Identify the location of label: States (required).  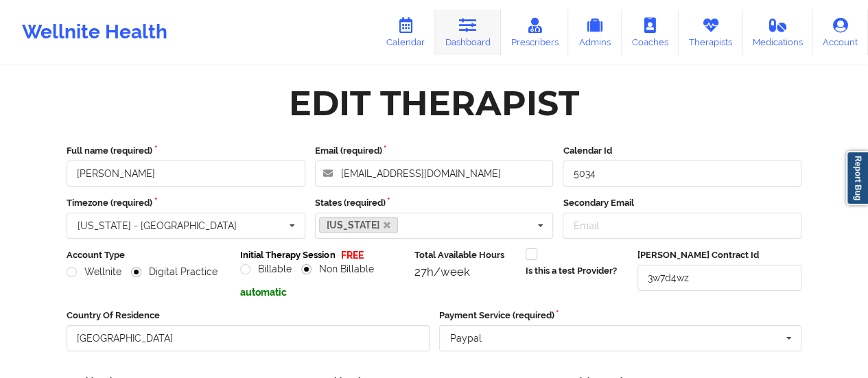
(434, 203).